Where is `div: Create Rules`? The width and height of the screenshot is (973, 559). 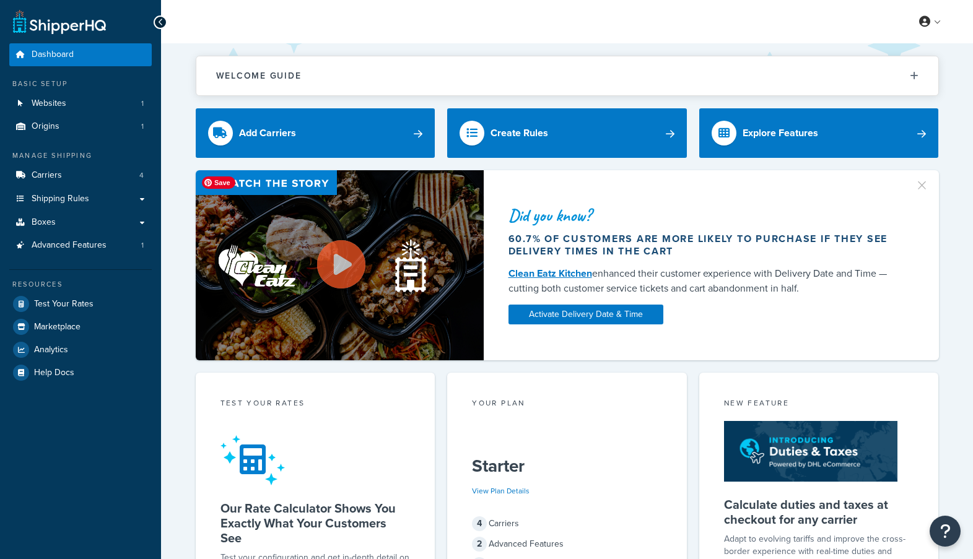 div: Create Rules is located at coordinates (519, 133).